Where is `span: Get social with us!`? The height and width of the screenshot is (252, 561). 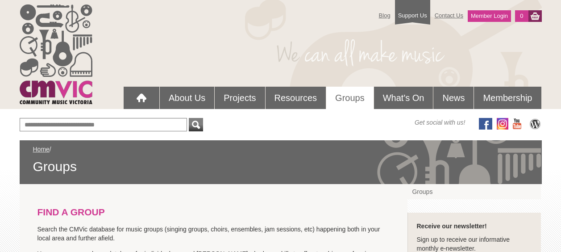 span: Get social with us! is located at coordinates (440, 122).